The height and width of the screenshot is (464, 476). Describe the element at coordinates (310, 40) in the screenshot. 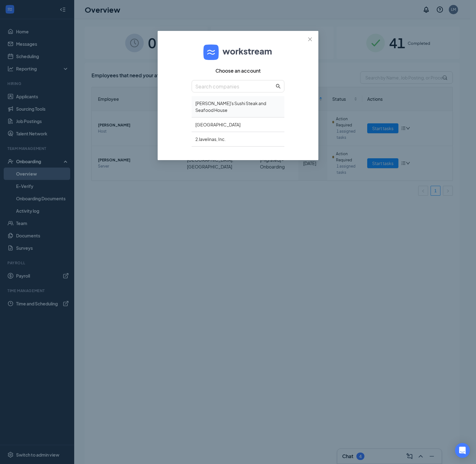

I see `span: close` at that location.